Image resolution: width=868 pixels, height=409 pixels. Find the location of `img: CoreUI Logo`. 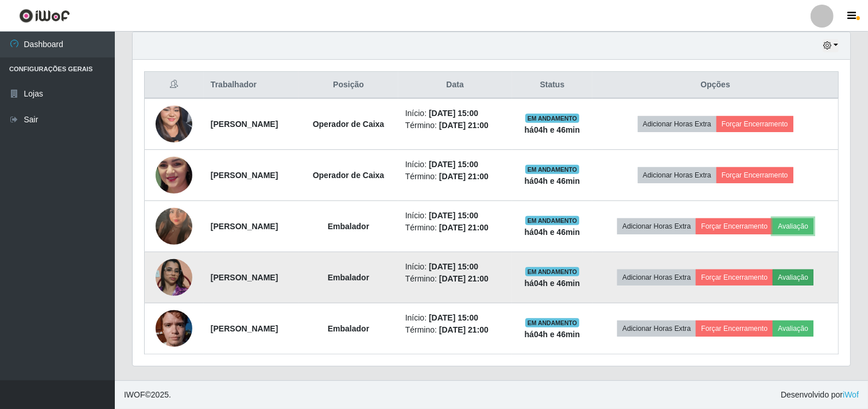

img: CoreUI Logo is located at coordinates (44, 15).